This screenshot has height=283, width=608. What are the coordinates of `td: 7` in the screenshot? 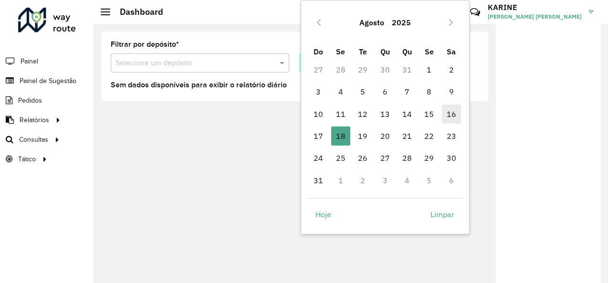 It's located at (407, 92).